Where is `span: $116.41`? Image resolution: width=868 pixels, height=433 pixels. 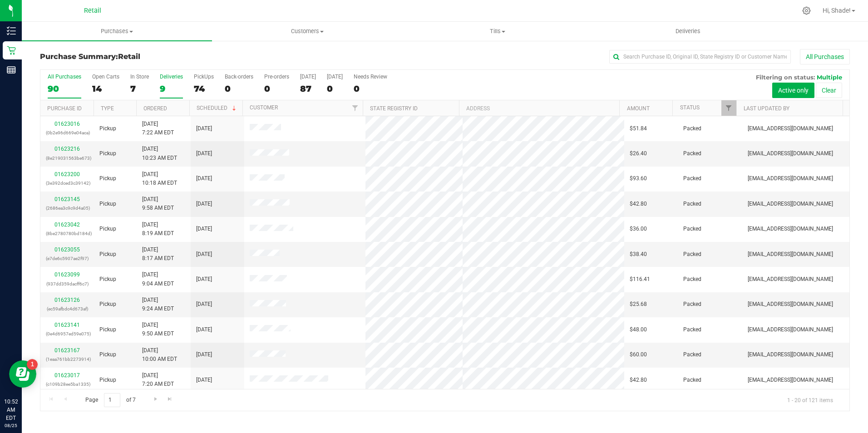
span: $116.41 is located at coordinates (640, 279).